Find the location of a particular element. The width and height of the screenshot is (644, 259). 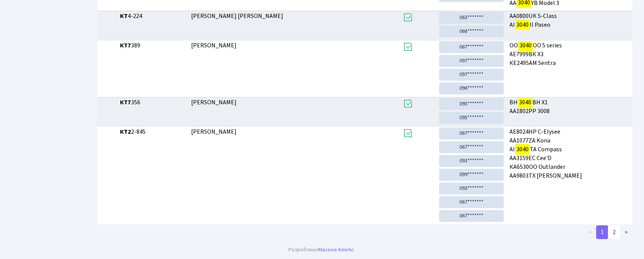

a: 1 is located at coordinates (602, 232).